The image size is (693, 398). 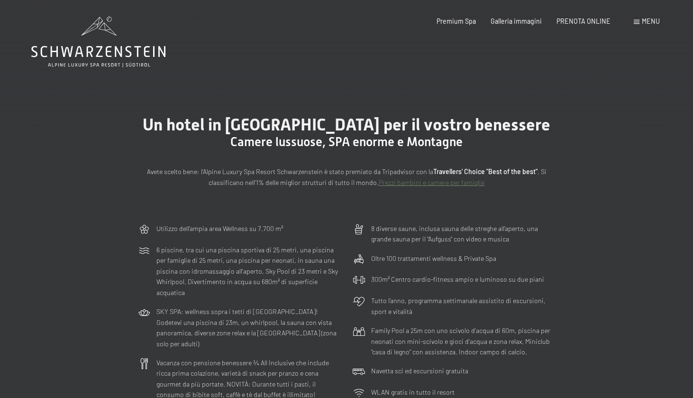 What do you see at coordinates (516, 21) in the screenshot?
I see `span: Galleria immagini` at bounding box center [516, 21].